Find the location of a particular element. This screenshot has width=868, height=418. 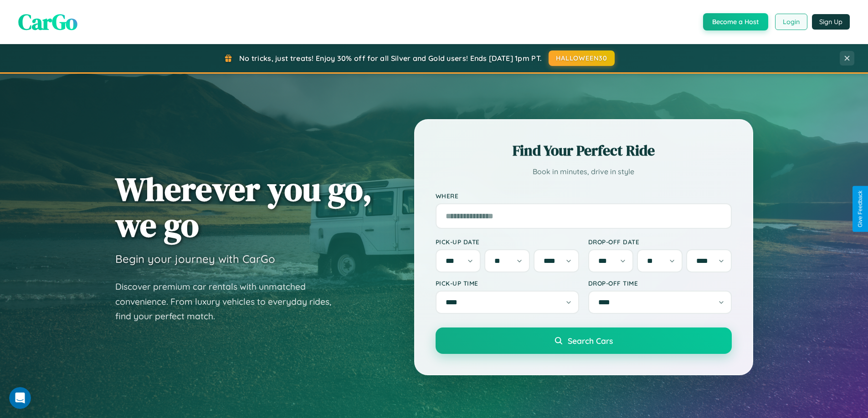

button: HALLOWEEN30 is located at coordinates (581, 58).